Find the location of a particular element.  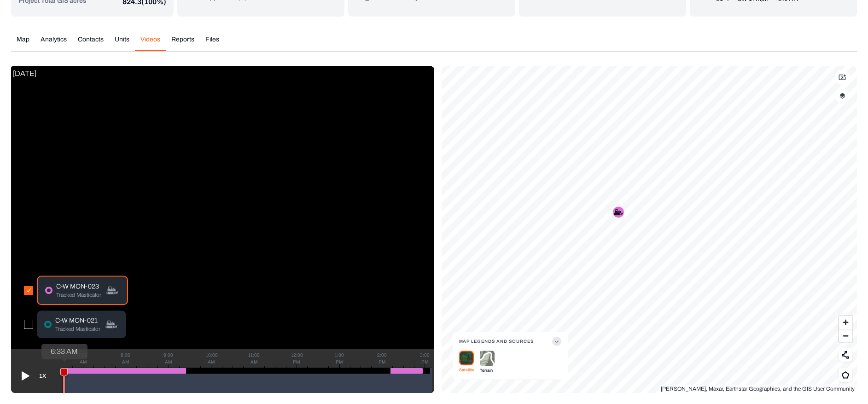

button: Videos is located at coordinates (150, 43).